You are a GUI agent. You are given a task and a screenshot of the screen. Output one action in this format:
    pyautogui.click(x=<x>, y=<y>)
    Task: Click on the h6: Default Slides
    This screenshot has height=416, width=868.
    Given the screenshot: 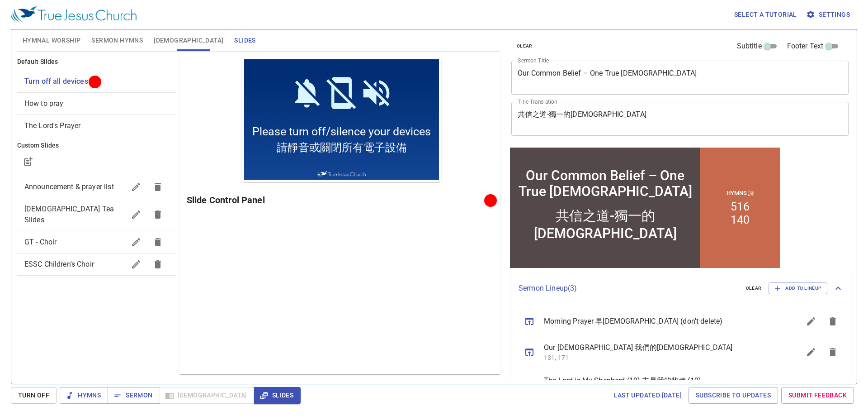 What is the action you would take?
    pyautogui.click(x=96, y=62)
    